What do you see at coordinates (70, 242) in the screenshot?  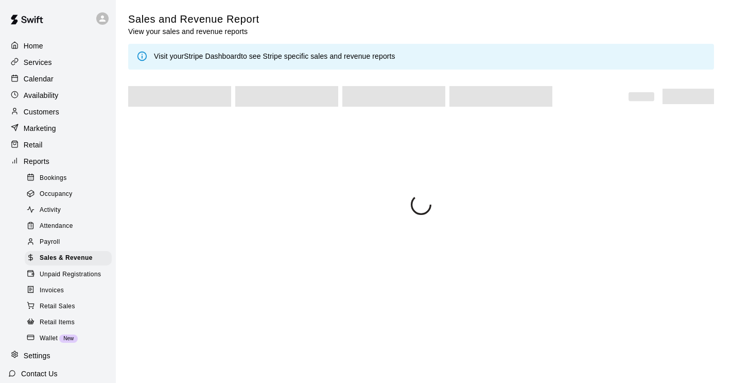 I see `a: Payroll` at bounding box center [70, 242].